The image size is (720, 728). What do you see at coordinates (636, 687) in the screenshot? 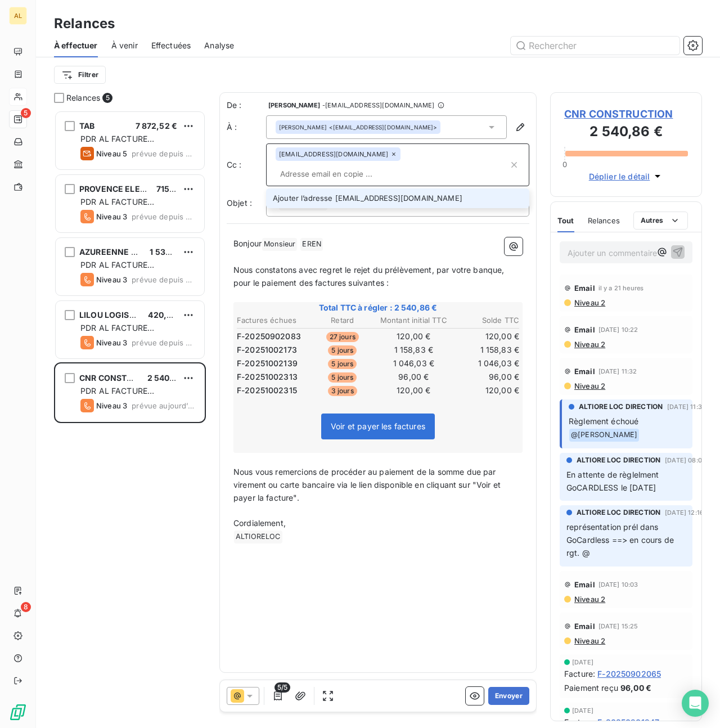
I see `span: 96,00 €` at bounding box center [636, 687].